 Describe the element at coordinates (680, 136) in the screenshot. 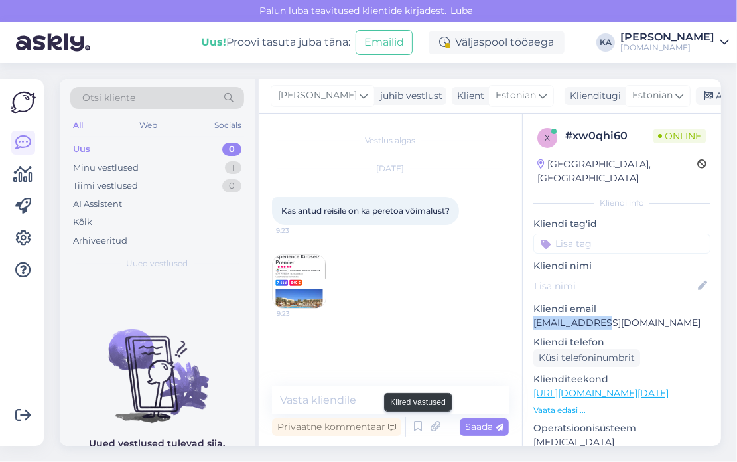

I see `span: Online` at that location.